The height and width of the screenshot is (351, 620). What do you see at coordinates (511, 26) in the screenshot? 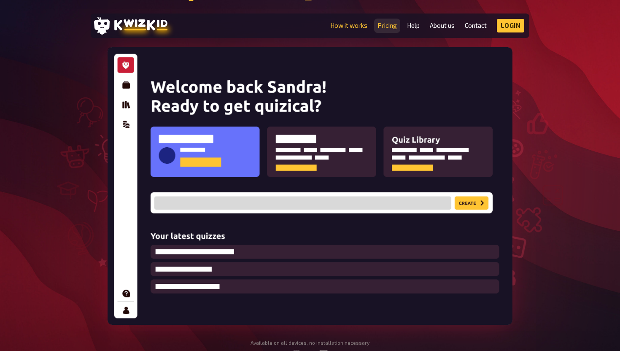
I see `a: Login` at bounding box center [511, 26].